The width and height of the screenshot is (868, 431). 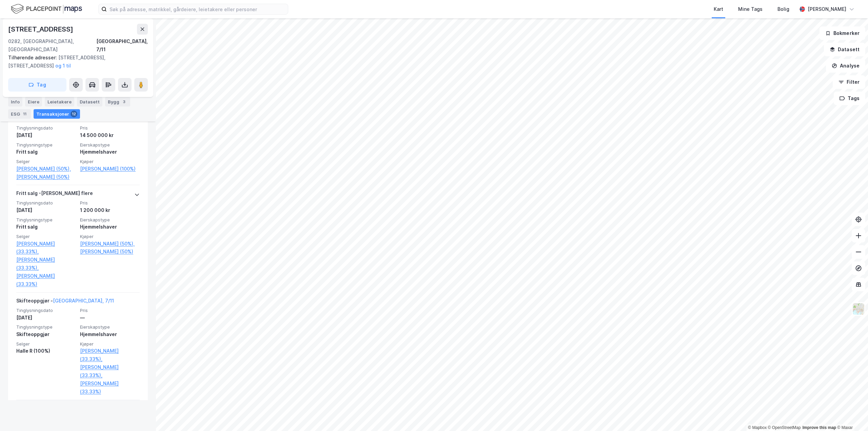 What do you see at coordinates (124, 101) in the screenshot?
I see `div: 3` at bounding box center [124, 101].